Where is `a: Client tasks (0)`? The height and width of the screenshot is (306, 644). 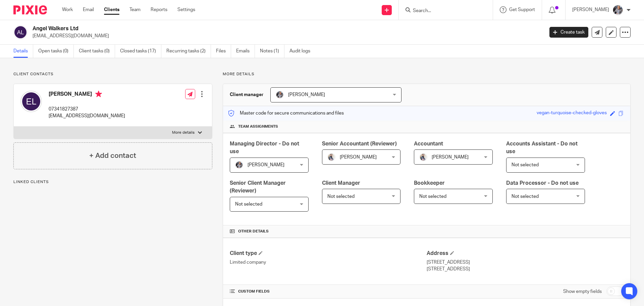
a: Client tasks (0) is located at coordinates (97, 51).